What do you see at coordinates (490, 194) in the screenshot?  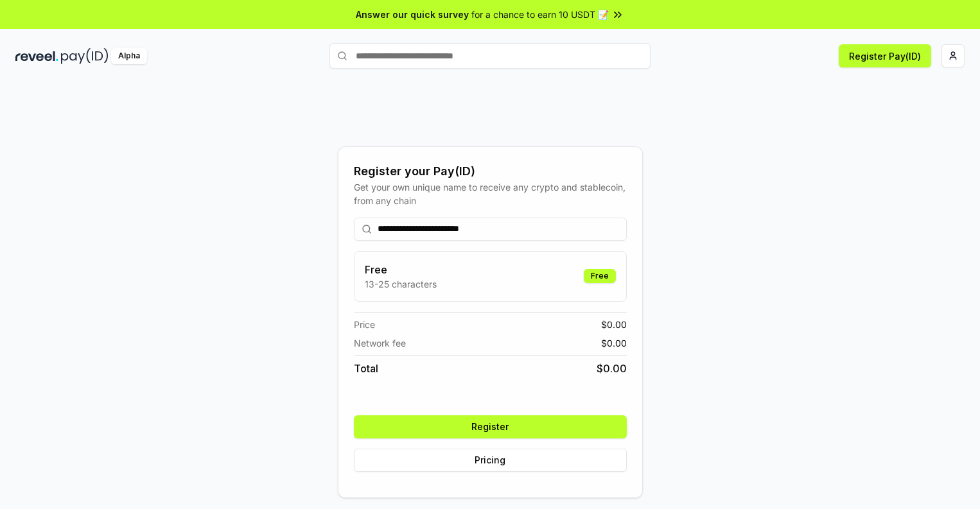 I see `div: Get your own unique name to receive any crypto and stablecoin, from any chain` at bounding box center [490, 194].